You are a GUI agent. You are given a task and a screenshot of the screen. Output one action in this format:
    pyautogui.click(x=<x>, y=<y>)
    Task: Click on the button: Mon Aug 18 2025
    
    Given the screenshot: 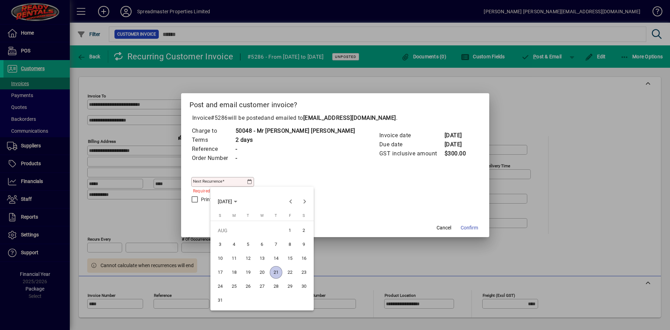 What is the action you would take?
    pyautogui.click(x=234, y=272)
    